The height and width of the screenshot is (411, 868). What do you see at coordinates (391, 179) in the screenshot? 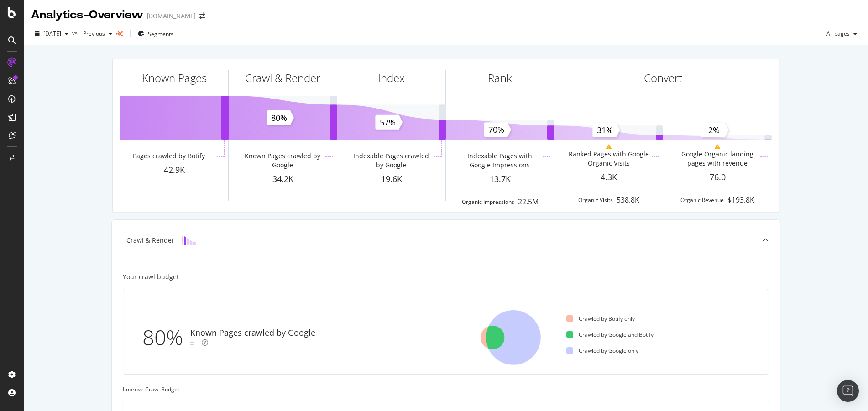
I see `div: 19.6K` at bounding box center [391, 179].